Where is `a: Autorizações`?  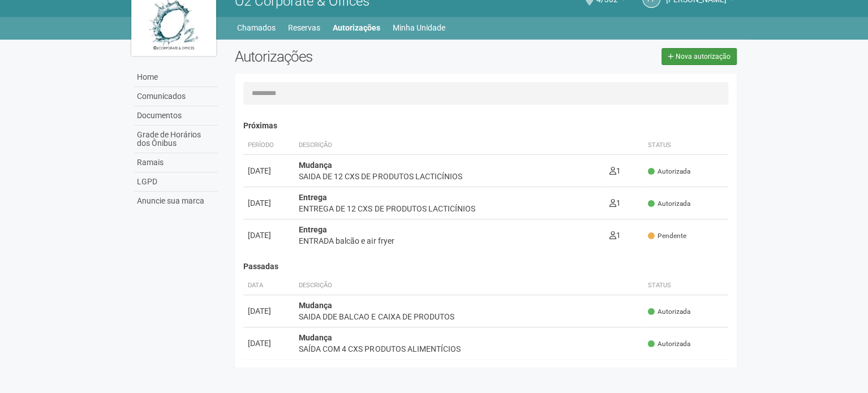 a: Autorizações is located at coordinates (356, 28).